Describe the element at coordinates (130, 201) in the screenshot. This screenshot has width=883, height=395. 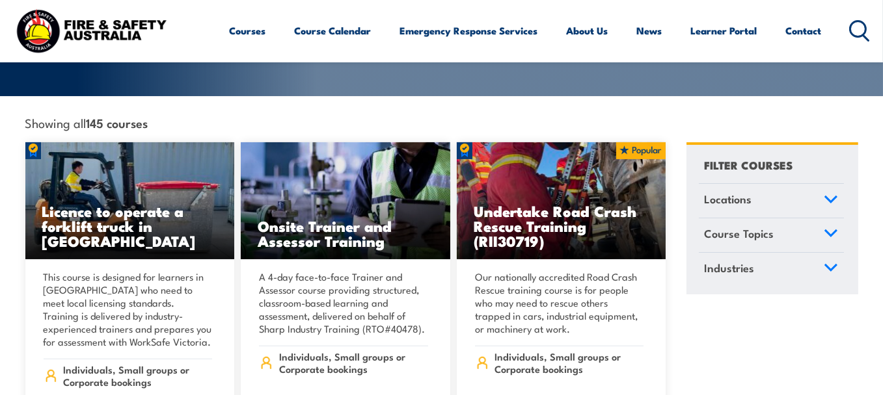
I see `img: Licence to operate a forklift truck Training` at that location.